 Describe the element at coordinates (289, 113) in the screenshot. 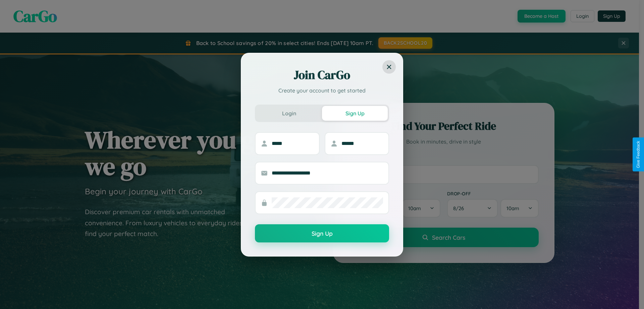

I see `button: Login` at that location.